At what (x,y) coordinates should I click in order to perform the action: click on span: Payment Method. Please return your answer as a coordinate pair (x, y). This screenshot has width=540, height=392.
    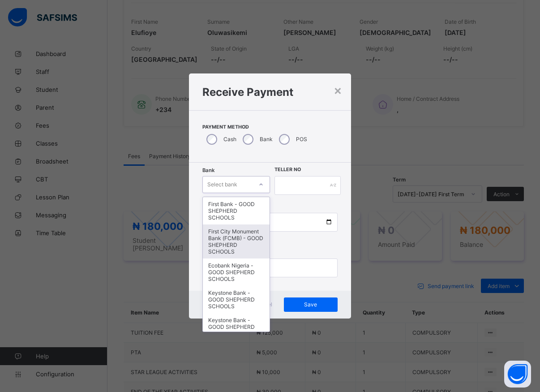
    Looking at the image, I should click on (270, 127).